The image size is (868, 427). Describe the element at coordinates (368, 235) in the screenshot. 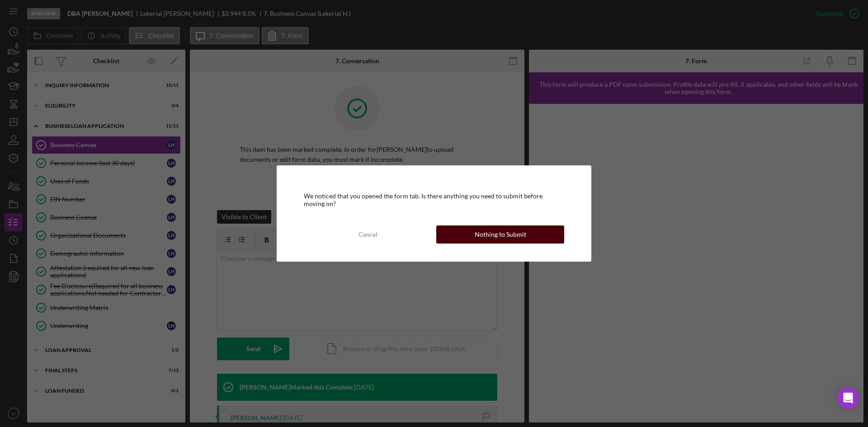

I see `button: Cancel` at that location.